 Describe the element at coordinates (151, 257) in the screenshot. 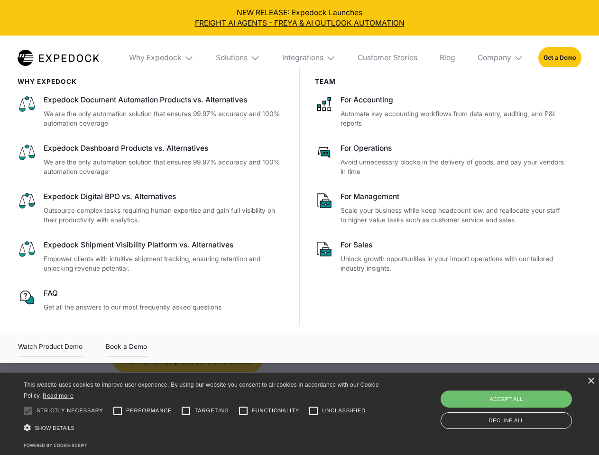

I see `a: Expedock Shipment Visibility Platform vs. AlternativesEmpower clients with intuitive shipment tra...` at that location.